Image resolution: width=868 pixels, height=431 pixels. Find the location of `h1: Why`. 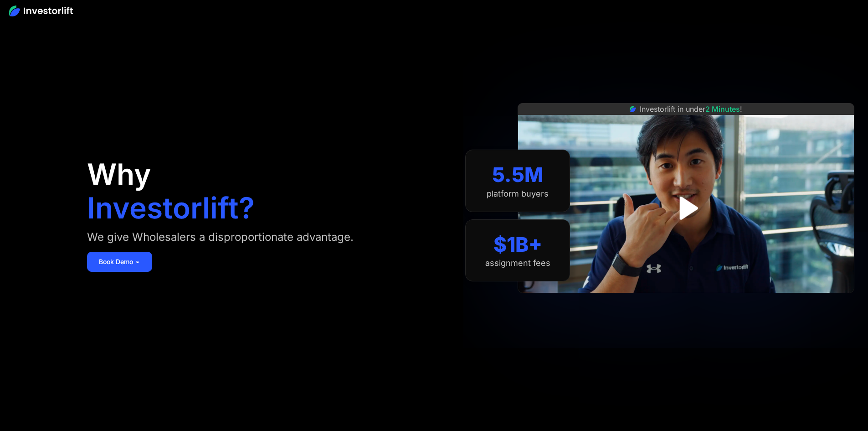

h1: Why is located at coordinates (119, 174).